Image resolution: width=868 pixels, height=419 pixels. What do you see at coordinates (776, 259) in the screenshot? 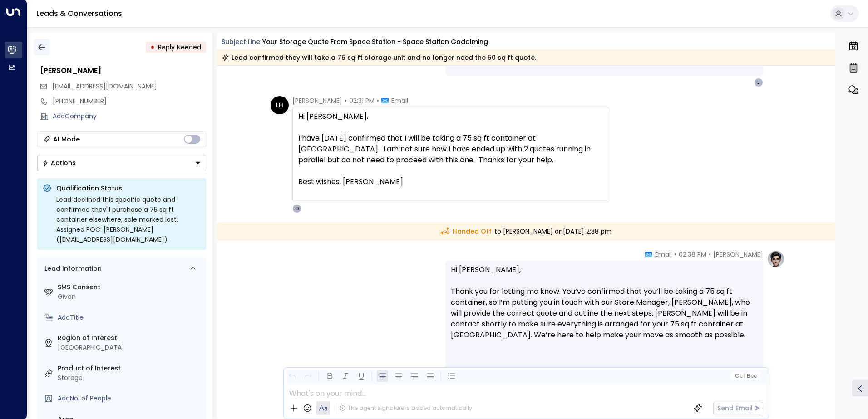
I see `img: profile-logo.png` at bounding box center [776, 259].